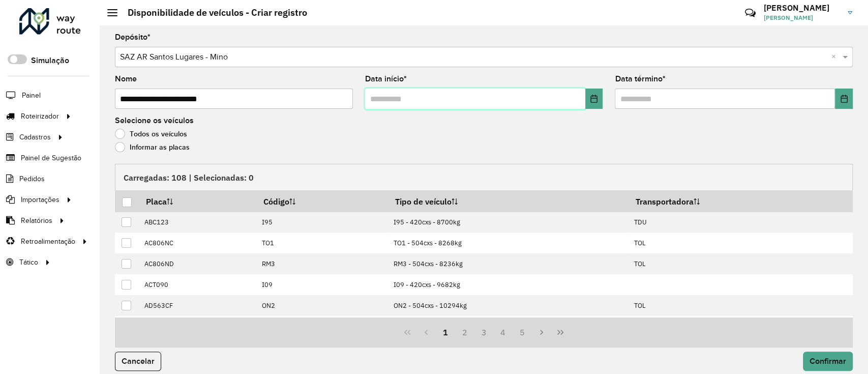 Image resolution: width=868 pixels, height=374 pixels. What do you see at coordinates (126, 79) in the screenshot?
I see `label: Nome` at bounding box center [126, 79].